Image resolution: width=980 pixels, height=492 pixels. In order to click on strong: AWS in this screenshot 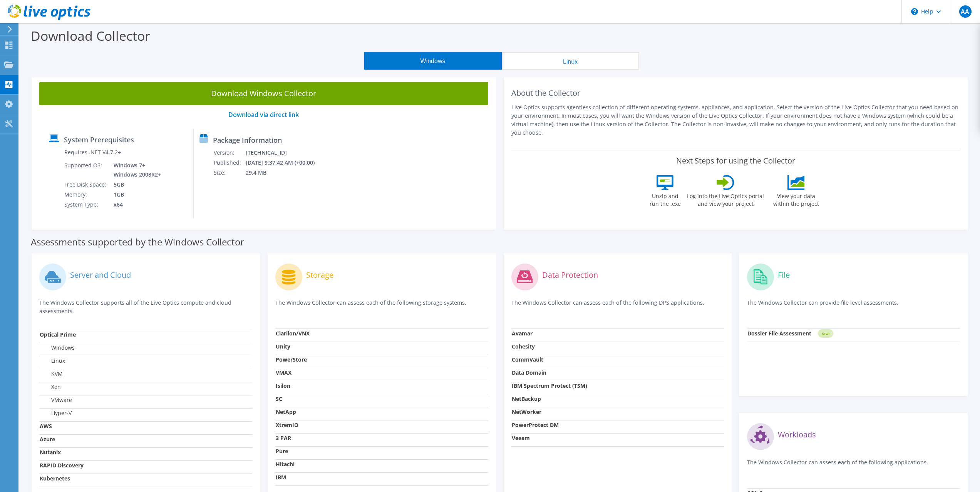, I will do `click(46, 426)`.